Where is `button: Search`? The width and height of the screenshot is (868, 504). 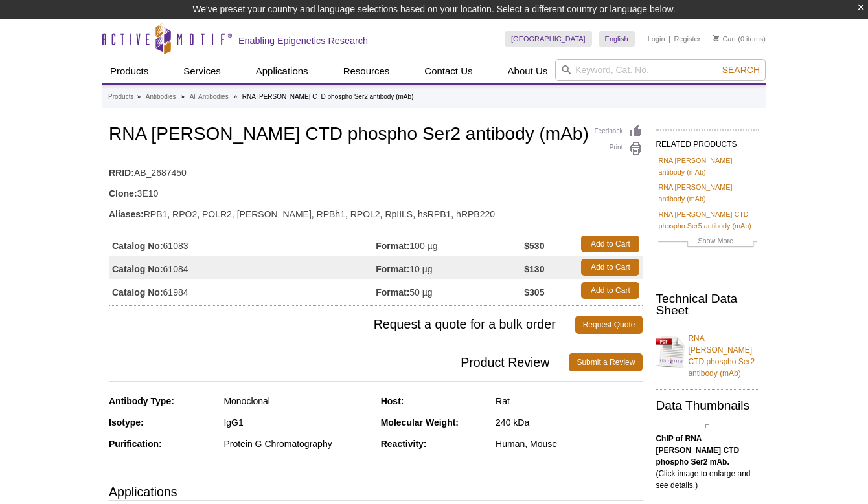 button: Search is located at coordinates (741, 70).